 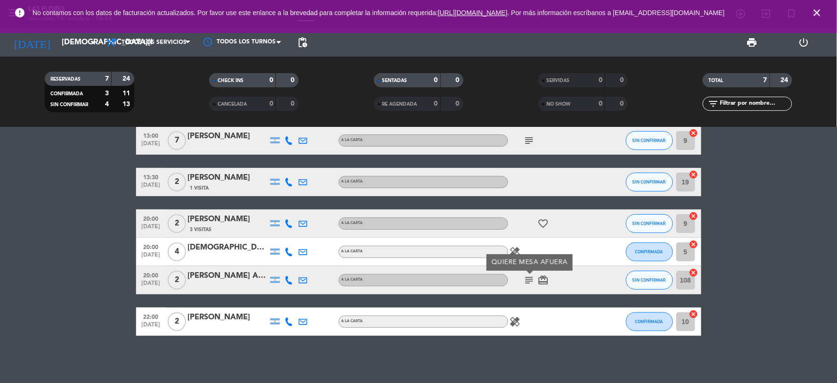 What do you see at coordinates (151, 135) in the screenshot?
I see `span: 13:00` at bounding box center [151, 135].